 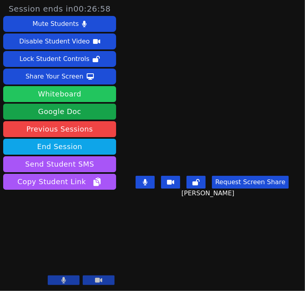 What do you see at coordinates (56, 24) in the screenshot?
I see `div: Mute Students` at bounding box center [56, 24].